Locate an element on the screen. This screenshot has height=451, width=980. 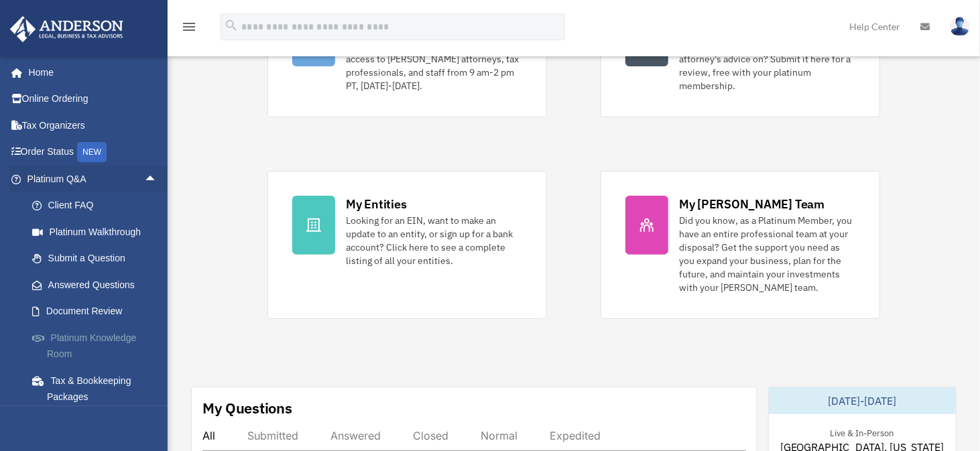
i: search is located at coordinates (232, 26).